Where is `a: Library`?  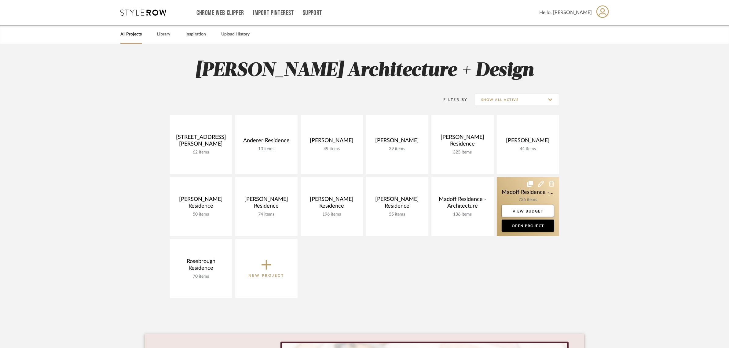
a: Library is located at coordinates (164, 34).